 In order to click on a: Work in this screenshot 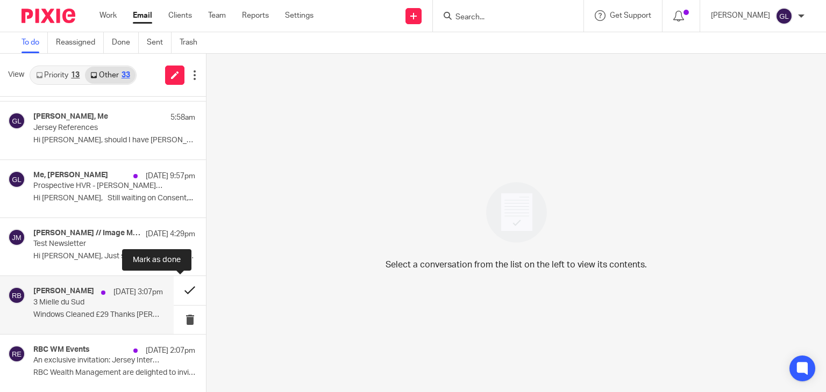, I will do `click(108, 16)`.